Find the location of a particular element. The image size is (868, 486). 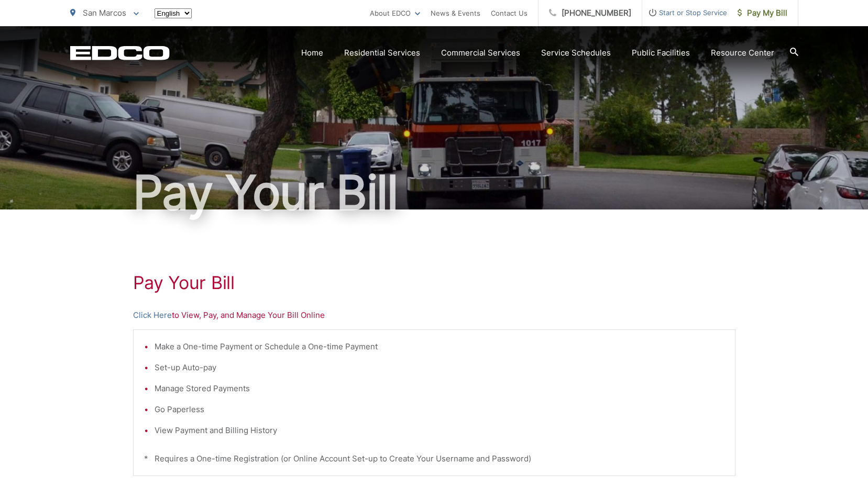

li: Set-up Auto-pay is located at coordinates (439, 367).